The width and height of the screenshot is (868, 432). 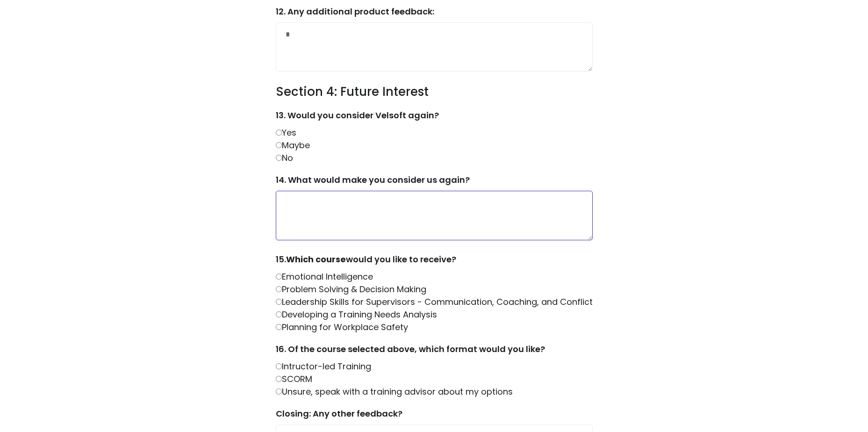 What do you see at coordinates (279, 145) in the screenshot?
I see `input: Maybe` at bounding box center [279, 145].